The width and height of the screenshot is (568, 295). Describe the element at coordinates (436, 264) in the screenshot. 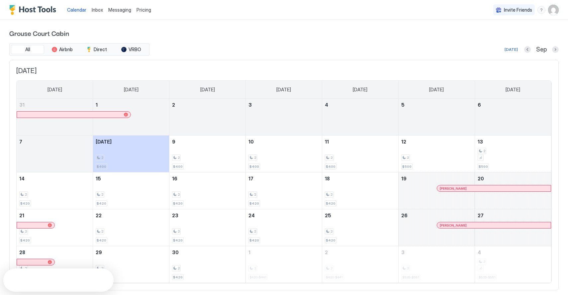

I see `td: October 3, 2025` at that location.